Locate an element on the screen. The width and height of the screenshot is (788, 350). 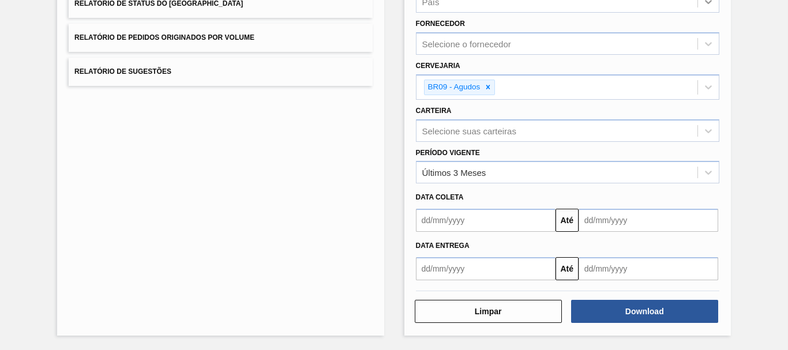
span: Relatório de Sugestões is located at coordinates (123, 72).